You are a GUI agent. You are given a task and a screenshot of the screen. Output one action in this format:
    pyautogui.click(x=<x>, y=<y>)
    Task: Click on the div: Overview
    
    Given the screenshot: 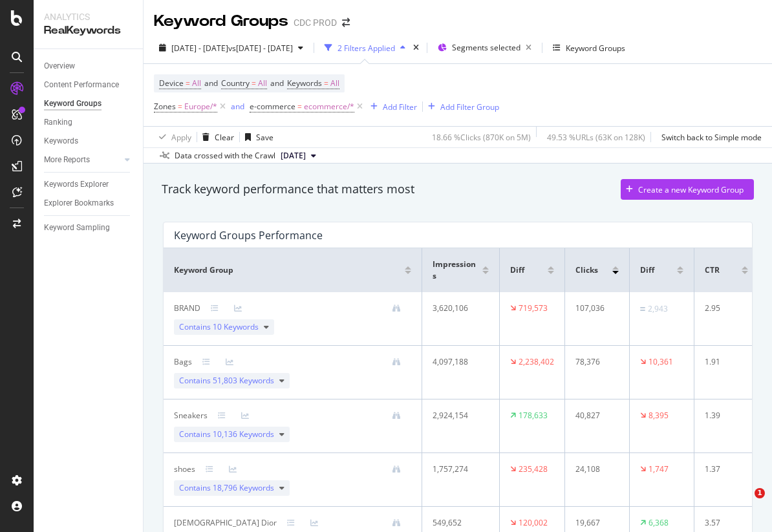 What is the action you would take?
    pyautogui.click(x=59, y=66)
    